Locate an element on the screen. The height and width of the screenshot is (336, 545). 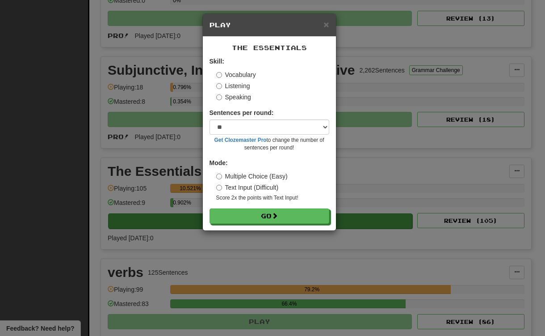
small: to change the number of sentences per round! is located at coordinates (270, 144).